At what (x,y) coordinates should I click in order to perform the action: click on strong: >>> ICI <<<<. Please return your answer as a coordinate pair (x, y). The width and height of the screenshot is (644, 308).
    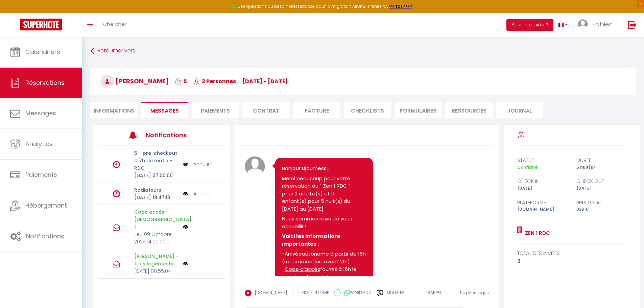
    Looking at the image, I should click on (400, 6).